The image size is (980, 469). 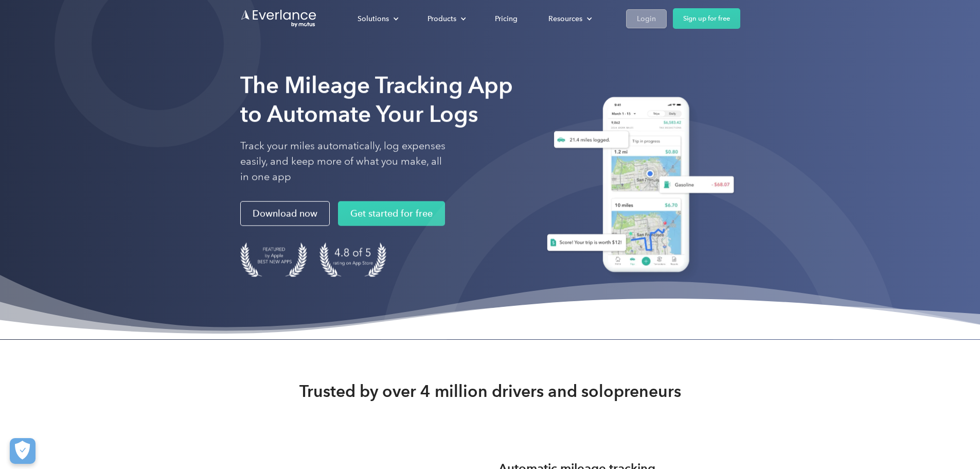 What do you see at coordinates (376, 99) in the screenshot?
I see `strong: The Mileage Tracking App to Automate Your Logs` at bounding box center [376, 99].